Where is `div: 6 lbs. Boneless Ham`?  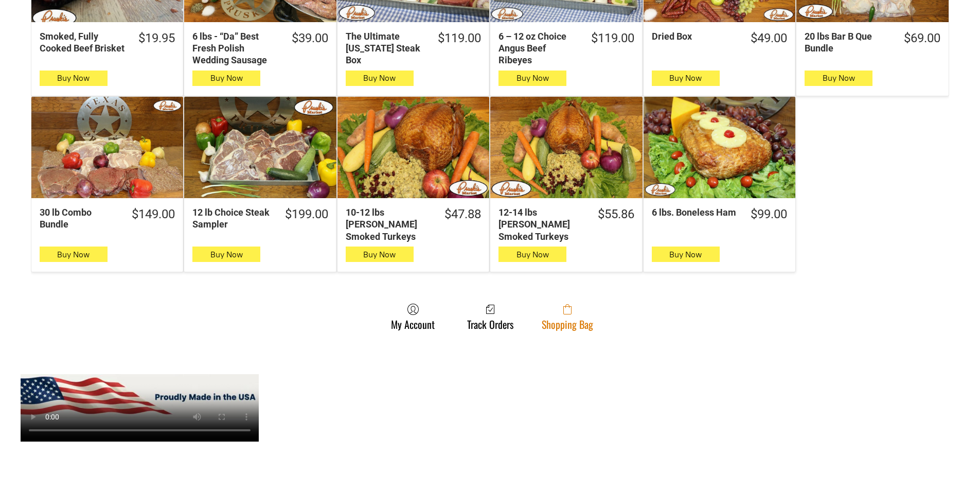 div: 6 lbs. Boneless Ham is located at coordinates (694, 212).